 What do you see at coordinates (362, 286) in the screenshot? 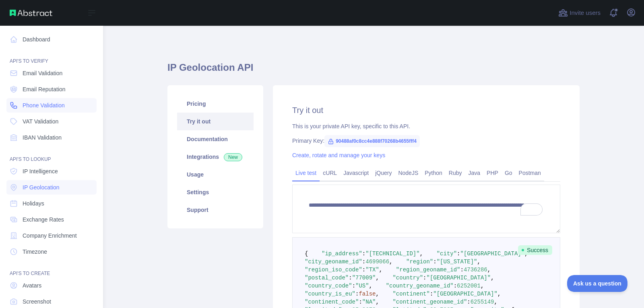
I see `span: "US"` at bounding box center [362, 286].